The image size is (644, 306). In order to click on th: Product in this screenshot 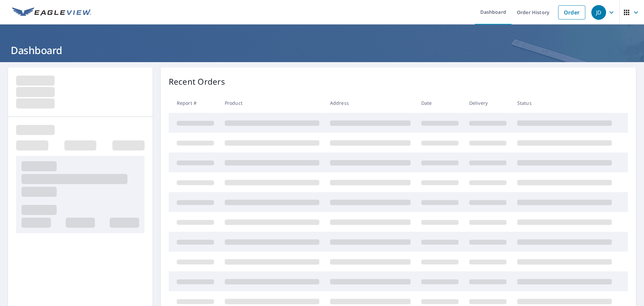, I will do `click(272, 103)`.